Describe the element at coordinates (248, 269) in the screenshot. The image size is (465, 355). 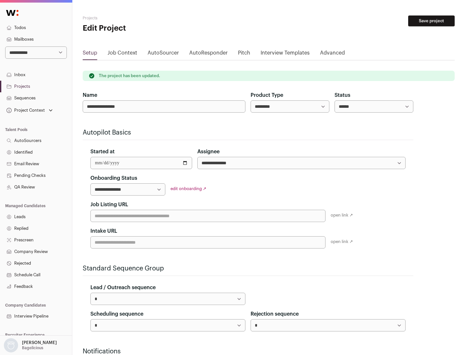
I see `h2: Standard Sequence Group` at that location.